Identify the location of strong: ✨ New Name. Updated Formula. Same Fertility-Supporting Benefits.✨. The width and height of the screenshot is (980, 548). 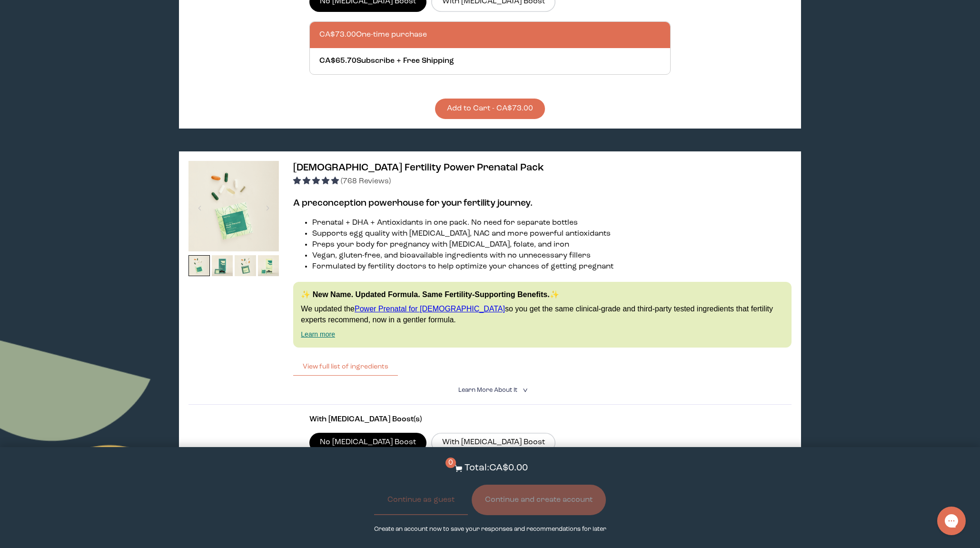
(430, 295).